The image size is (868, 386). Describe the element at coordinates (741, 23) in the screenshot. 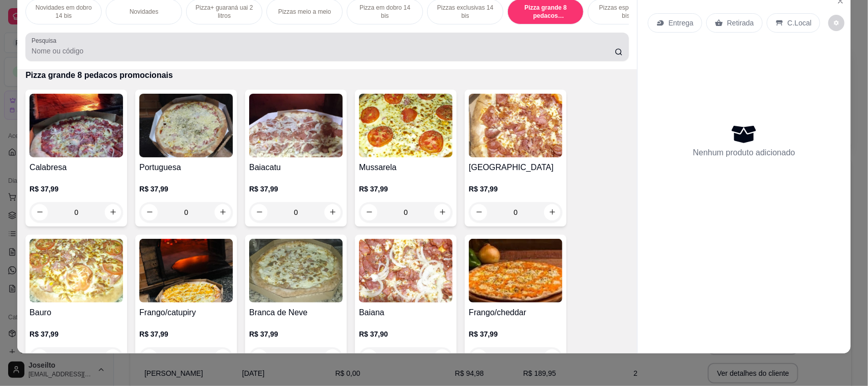

I see `p: Retirada` at that location.